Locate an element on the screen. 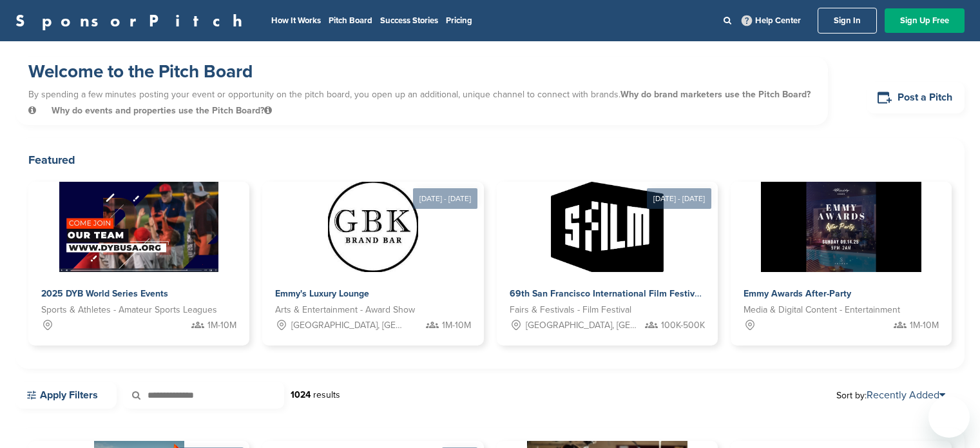 The image size is (980, 448). span: results is located at coordinates (326, 394).